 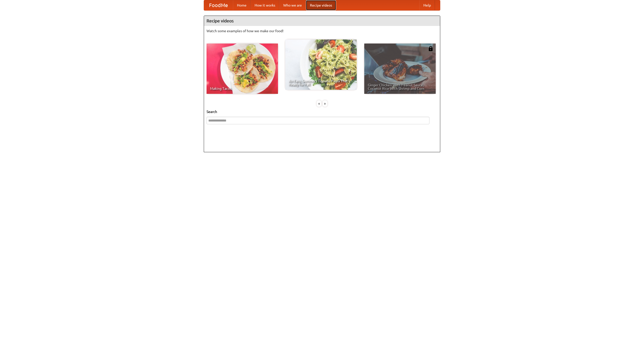 I want to click on a: Help, so click(x=427, y=5).